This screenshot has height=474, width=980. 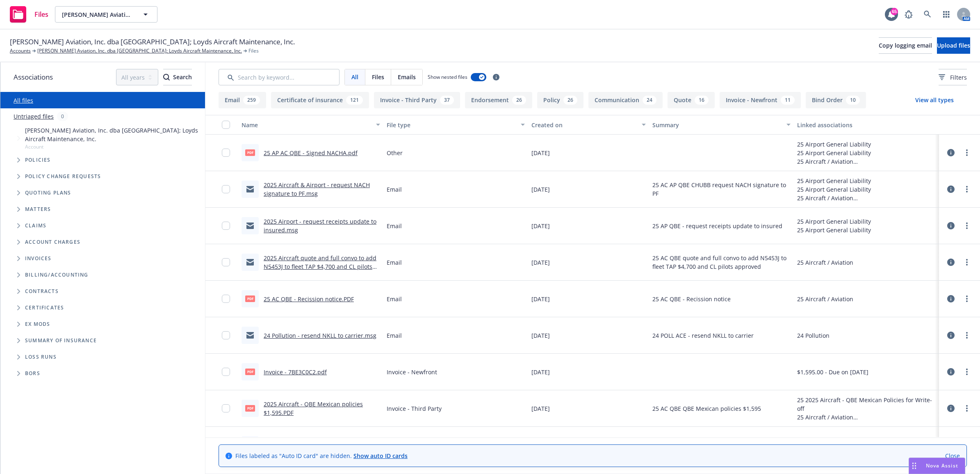 What do you see at coordinates (649, 100) in the screenshot?
I see `div: 24` at bounding box center [649, 100].